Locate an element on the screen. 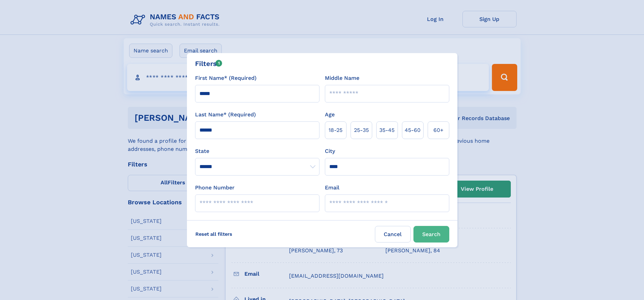 Image resolution: width=644 pixels, height=300 pixels. label: First Name* (Required) is located at coordinates (226, 78).